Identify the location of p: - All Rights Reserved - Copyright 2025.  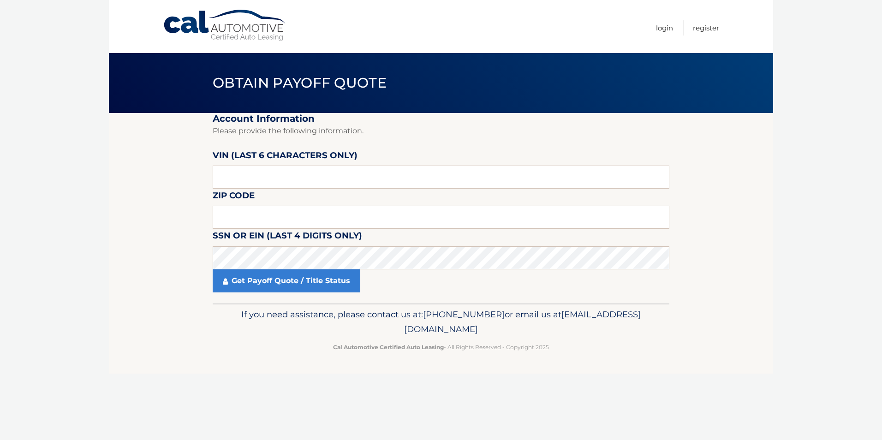
(441, 347).